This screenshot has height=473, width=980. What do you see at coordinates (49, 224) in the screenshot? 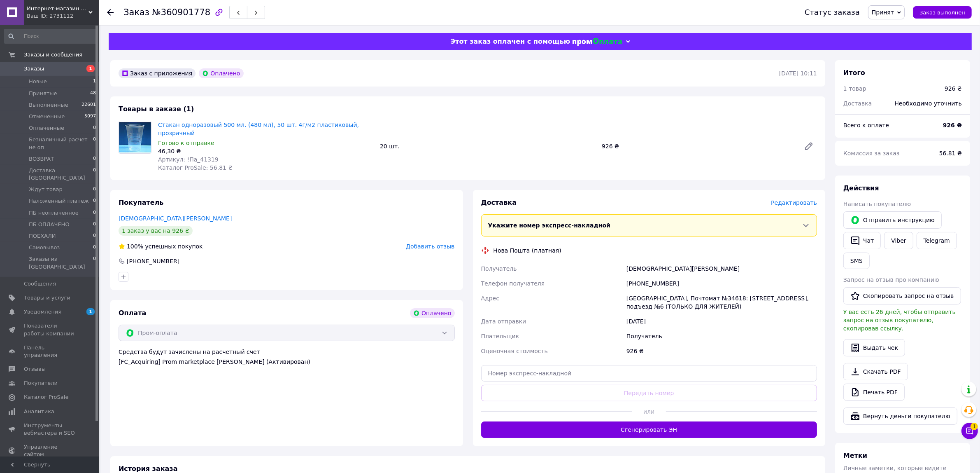
I see `span: ПБ ОПЛАЧЕНО` at bounding box center [49, 224].